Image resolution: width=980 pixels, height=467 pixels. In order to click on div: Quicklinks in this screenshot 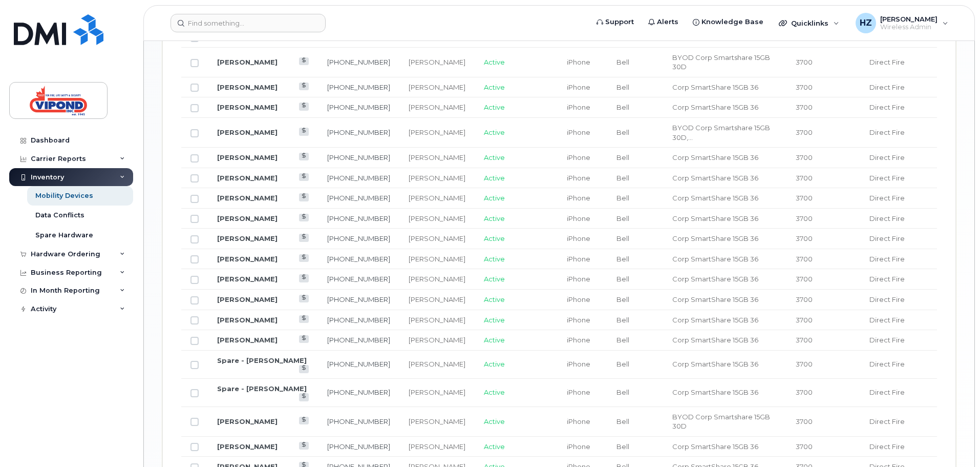, I will do `click(809, 23)`.